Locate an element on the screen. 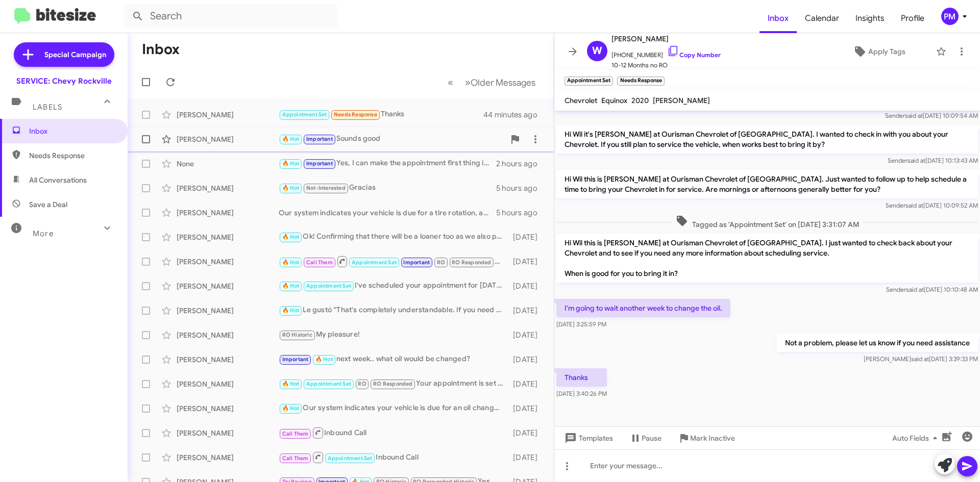 This screenshot has width=980, height=482. span: 2020 is located at coordinates (640, 101).